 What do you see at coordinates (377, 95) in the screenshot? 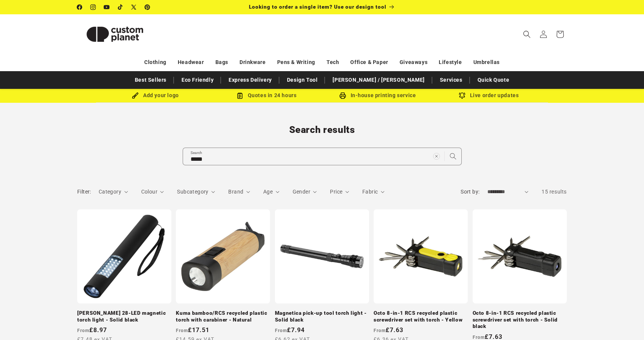
I see `div: In-house printing service` at bounding box center [377, 95].